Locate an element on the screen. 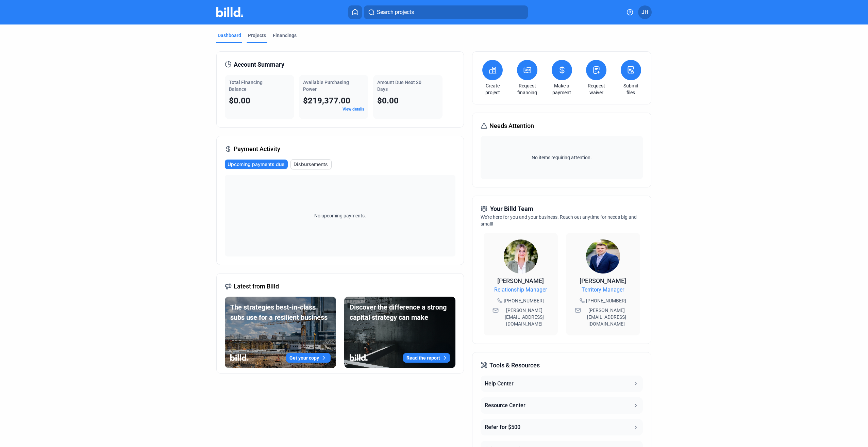 The height and width of the screenshot is (447, 868). div: The strategies best-in-class subs use for a resilient business is located at coordinates (281, 312).